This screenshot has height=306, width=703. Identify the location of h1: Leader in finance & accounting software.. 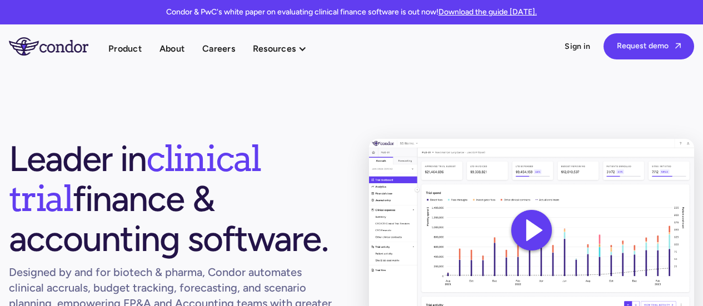
(171, 199).